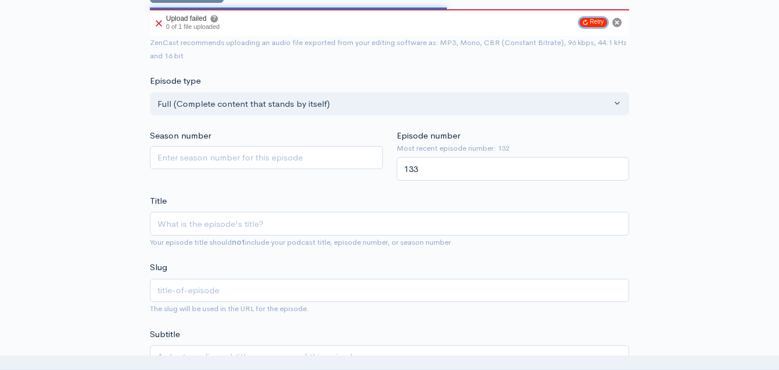 The height and width of the screenshot is (370, 779). Describe the element at coordinates (384, 104) in the screenshot. I see `div: Full (Complete content that stands by itself)` at that location.